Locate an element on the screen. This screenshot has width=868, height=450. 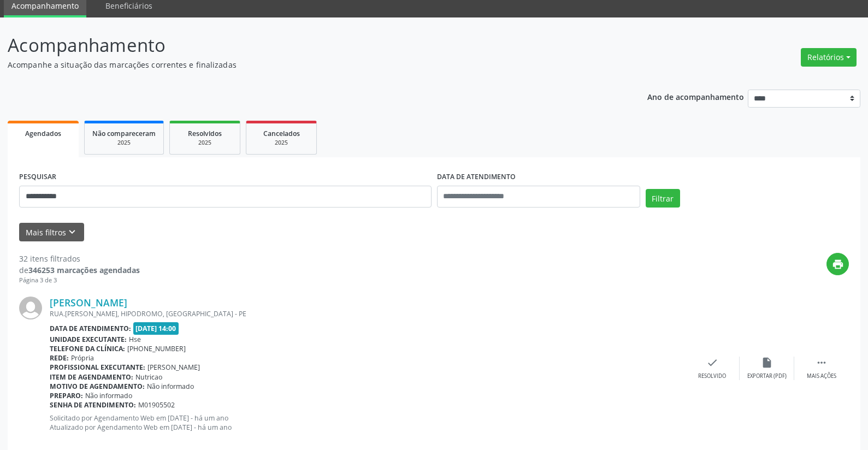
p: Acompanhe a situação das marcações correntes e finalizadas is located at coordinates (305, 64).